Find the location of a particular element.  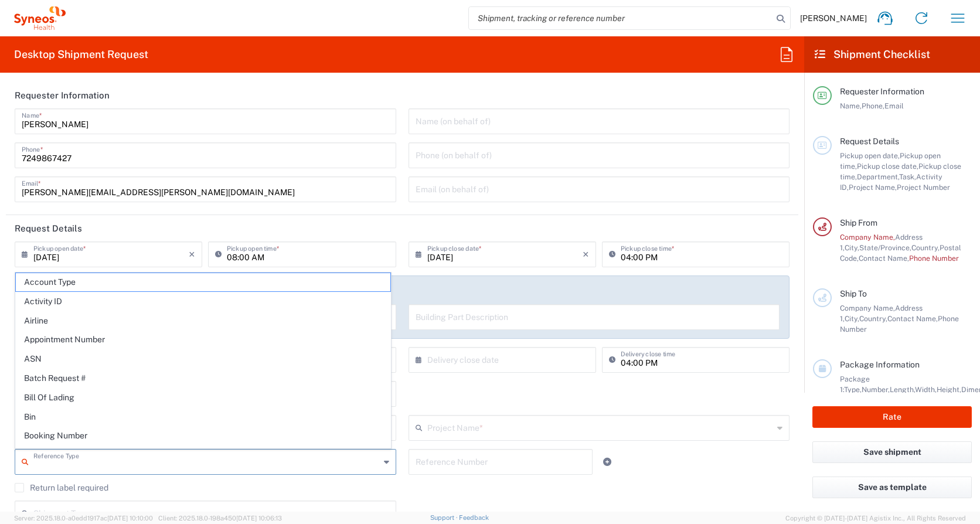

span: Account Type is located at coordinates (203, 282).